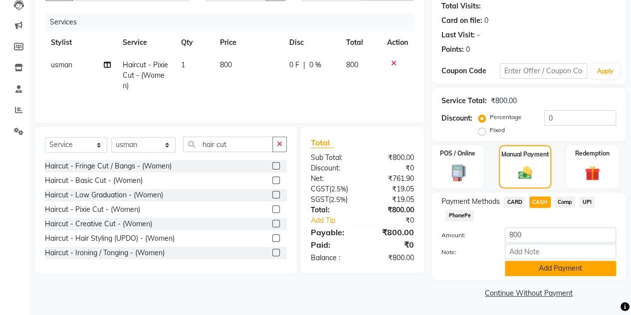 This screenshot has width=631, height=315. Describe the element at coordinates (453, 49) in the screenshot. I see `div: Points:` at that location.